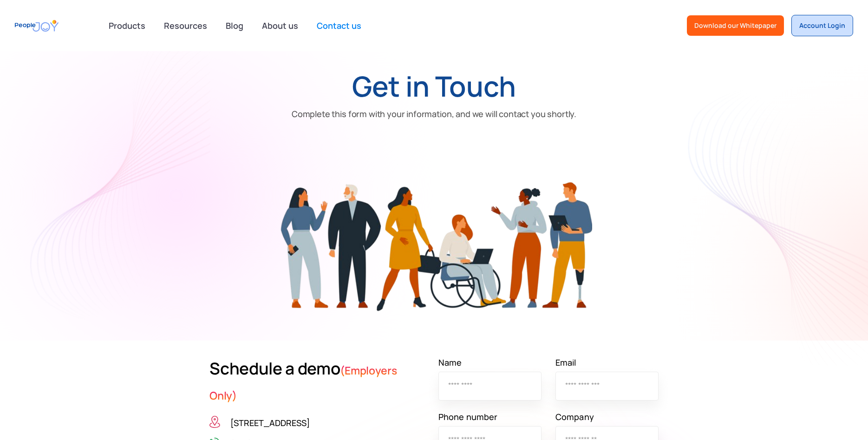 This screenshot has width=868, height=440. Describe the element at coordinates (127, 25) in the screenshot. I see `div: Products` at that location.